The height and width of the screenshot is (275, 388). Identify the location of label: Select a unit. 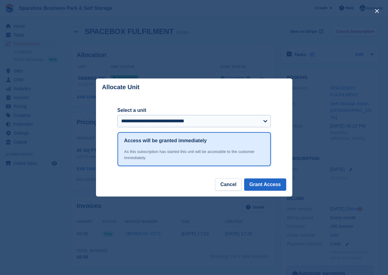
(194, 110).